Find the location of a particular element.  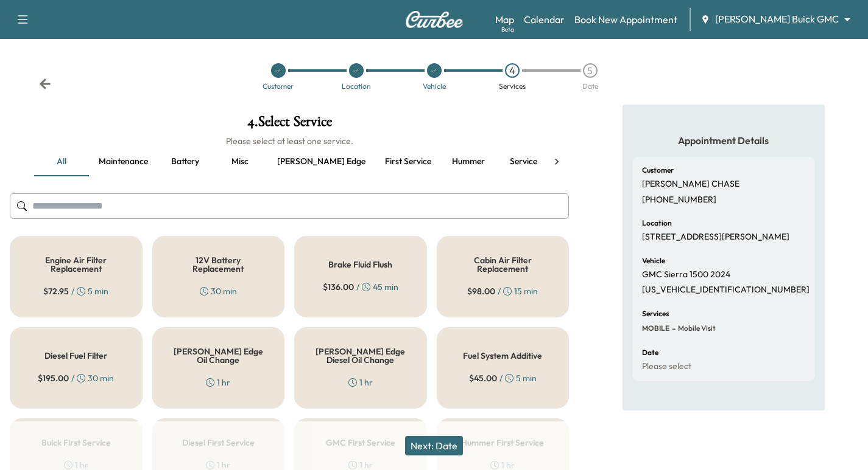

h6: Please select at least one service. is located at coordinates (289, 141).